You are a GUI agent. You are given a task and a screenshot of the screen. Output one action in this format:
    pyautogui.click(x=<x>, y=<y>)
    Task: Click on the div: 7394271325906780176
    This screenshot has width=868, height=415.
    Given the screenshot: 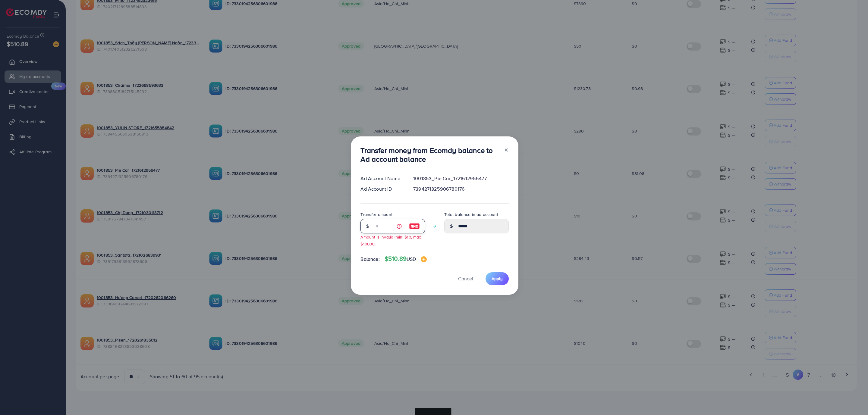 What is the action you would take?
    pyautogui.click(x=461, y=189)
    